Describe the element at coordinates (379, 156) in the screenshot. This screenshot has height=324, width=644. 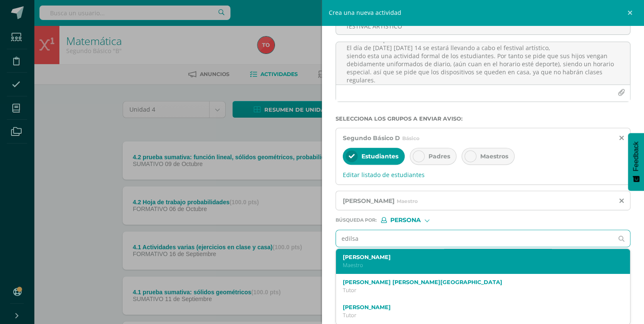
I see `span: Estudiantes` at that location.